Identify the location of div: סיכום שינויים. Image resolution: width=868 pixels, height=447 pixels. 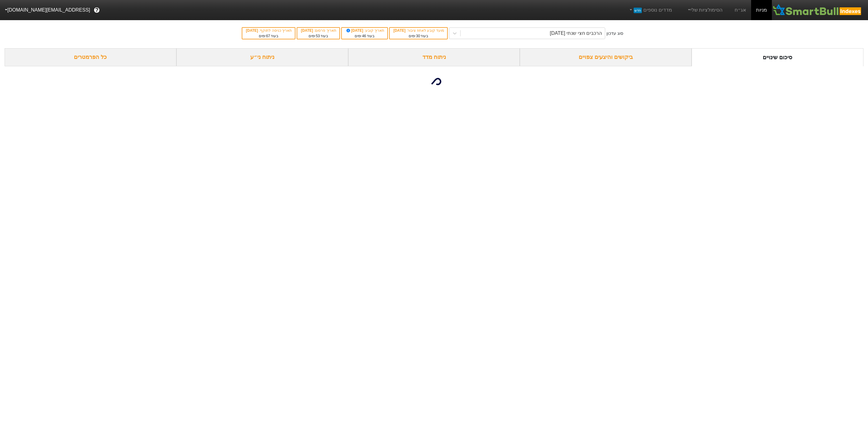
(777, 57).